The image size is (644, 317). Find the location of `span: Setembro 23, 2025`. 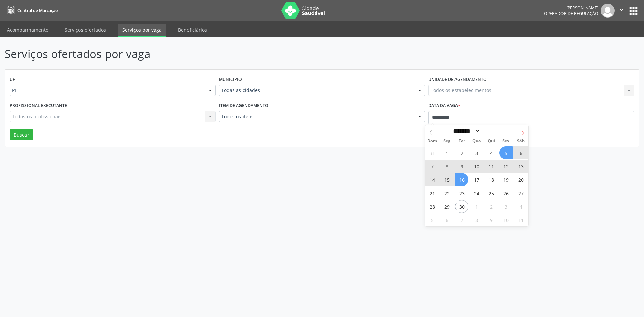

span: Setembro 23, 2025 is located at coordinates (462, 193).